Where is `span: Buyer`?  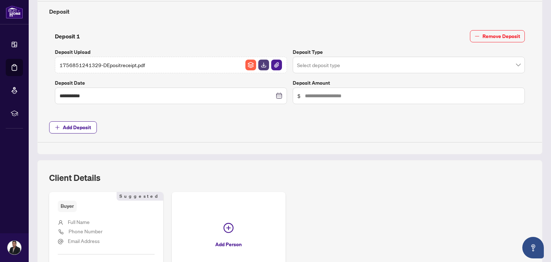
span: Buyer is located at coordinates (67, 206).